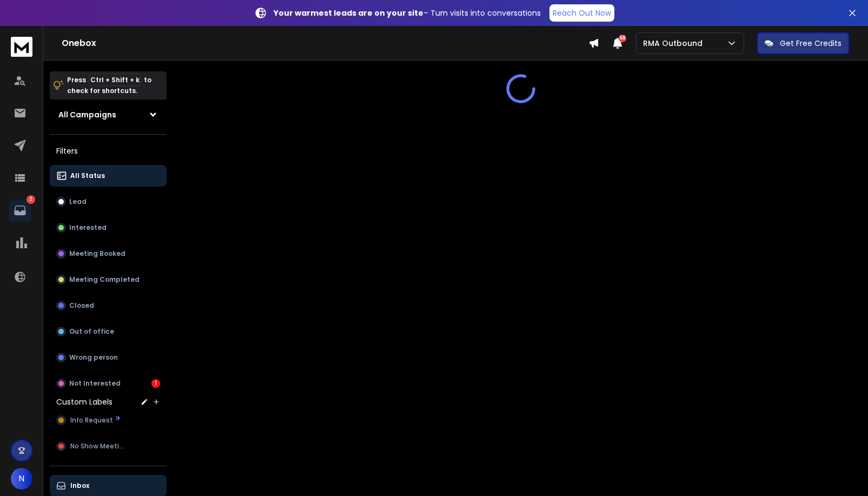 The height and width of the screenshot is (496, 868). I want to click on div: 1, so click(155, 383).